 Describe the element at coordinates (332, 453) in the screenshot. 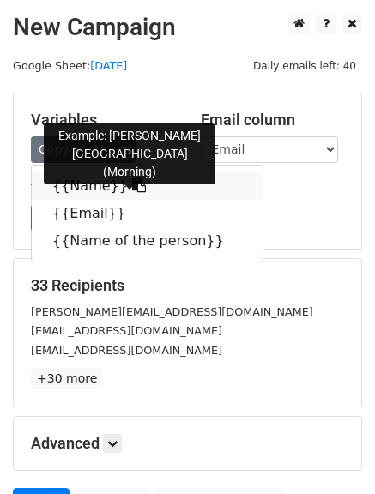

I see `div: Chat Widget` at that location.